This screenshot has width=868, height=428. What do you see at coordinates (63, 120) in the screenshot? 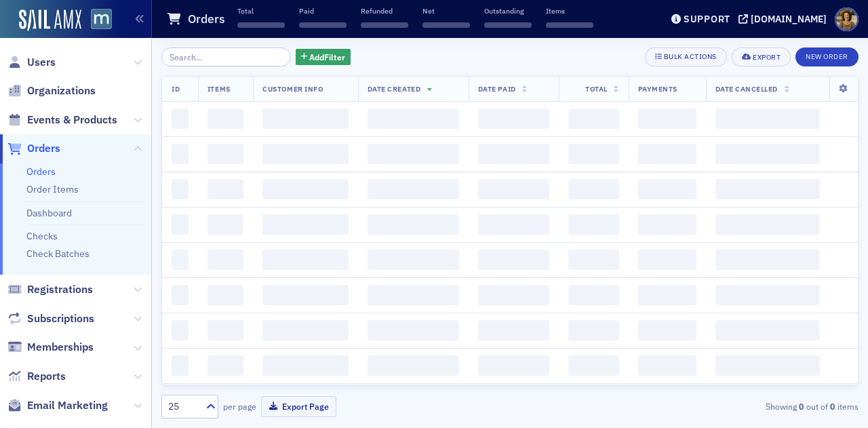
I see `a: Events & Products` at bounding box center [63, 120].